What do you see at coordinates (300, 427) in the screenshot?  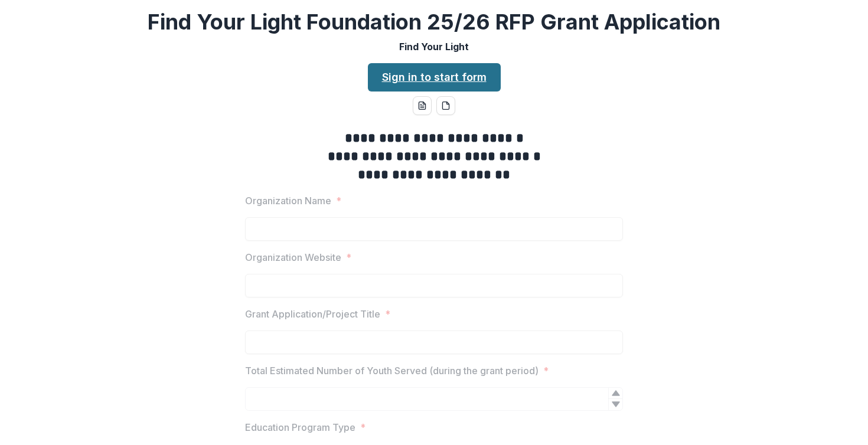 I see `p: Education Program Type` at bounding box center [300, 427].